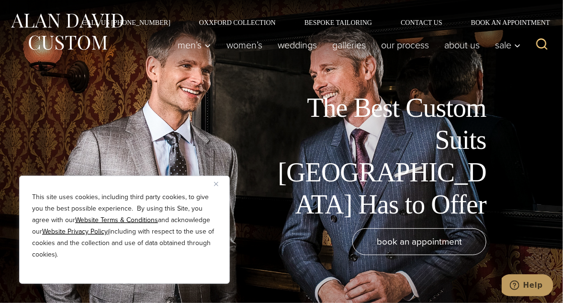 The image size is (563, 303). What do you see at coordinates (506, 45) in the screenshot?
I see `button: Sale sub menu toggle` at bounding box center [506, 45].